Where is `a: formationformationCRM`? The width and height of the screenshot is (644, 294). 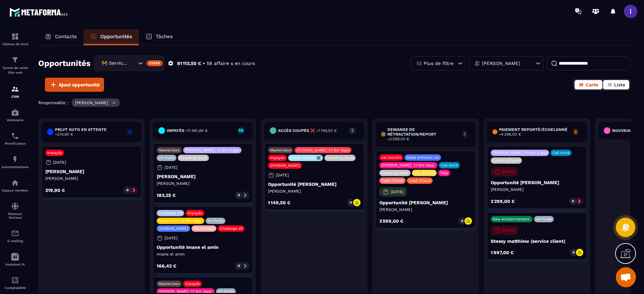 a: formationformationCRM is located at coordinates (15, 92).